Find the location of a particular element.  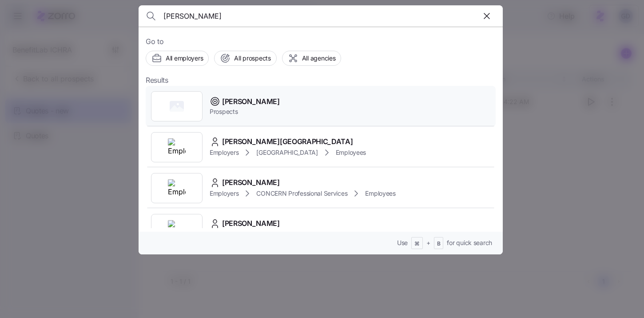

span: All agencies is located at coordinates (319, 58).